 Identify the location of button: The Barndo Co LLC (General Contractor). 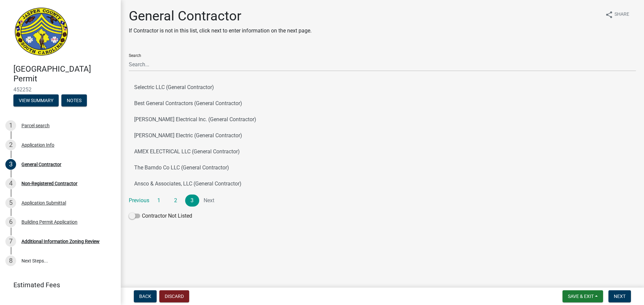
(382, 168).